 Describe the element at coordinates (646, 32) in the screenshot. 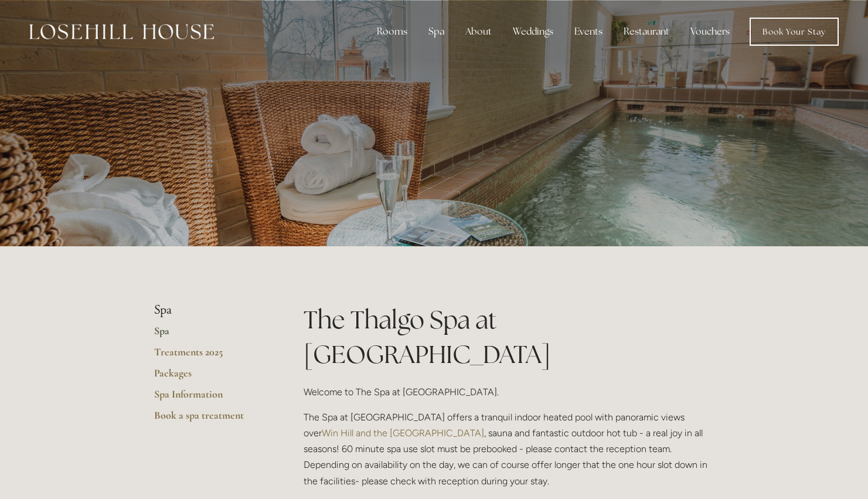

I see `div: Restaurant` at that location.